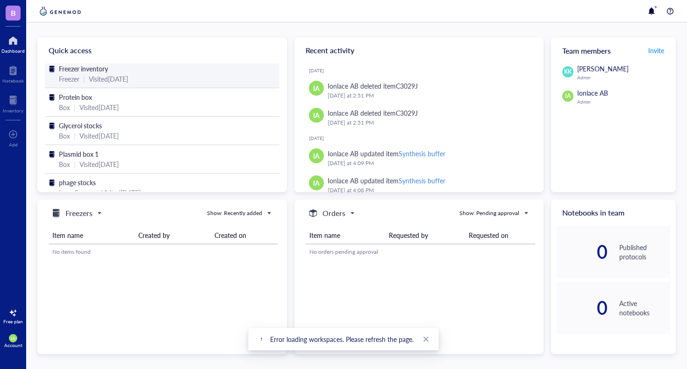 Image resolution: width=687 pixels, height=369 pixels. What do you see at coordinates (13, 346) in the screenshot?
I see `div: Account` at bounding box center [13, 346].